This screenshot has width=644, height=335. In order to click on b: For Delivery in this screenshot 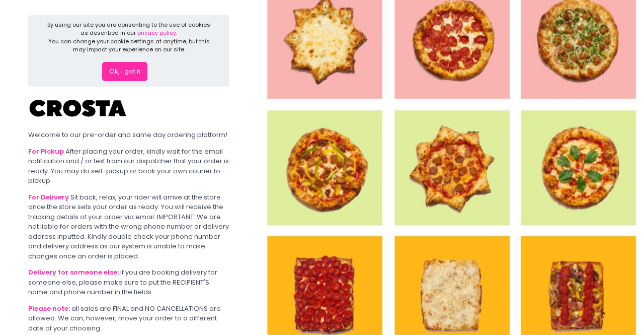, I will do `click(48, 197)`.